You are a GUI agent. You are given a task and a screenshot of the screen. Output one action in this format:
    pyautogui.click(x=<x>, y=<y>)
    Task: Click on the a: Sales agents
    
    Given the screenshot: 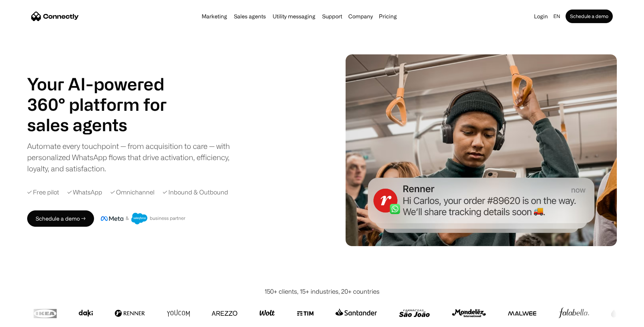 What is the action you would take?
    pyautogui.click(x=250, y=16)
    